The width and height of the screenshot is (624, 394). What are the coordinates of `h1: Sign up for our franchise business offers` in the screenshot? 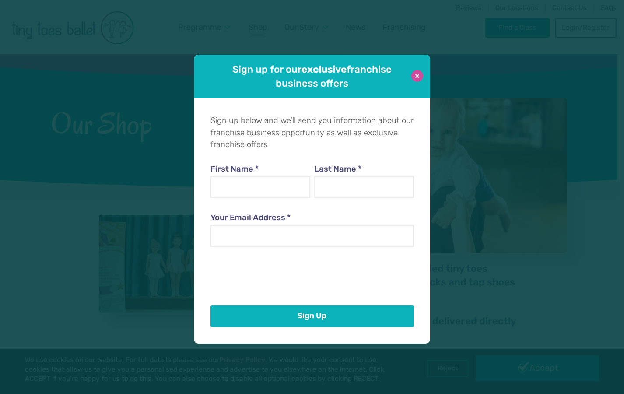 It's located at (312, 76).